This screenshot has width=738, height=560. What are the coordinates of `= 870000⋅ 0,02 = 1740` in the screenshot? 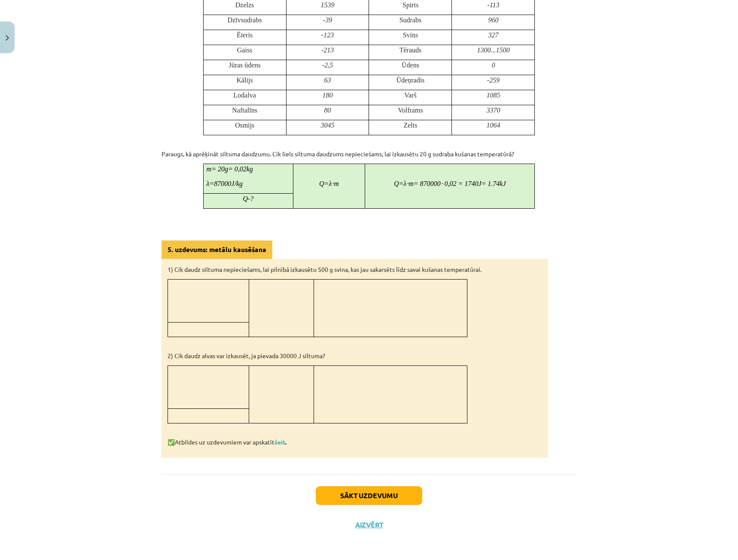 It's located at (446, 184).